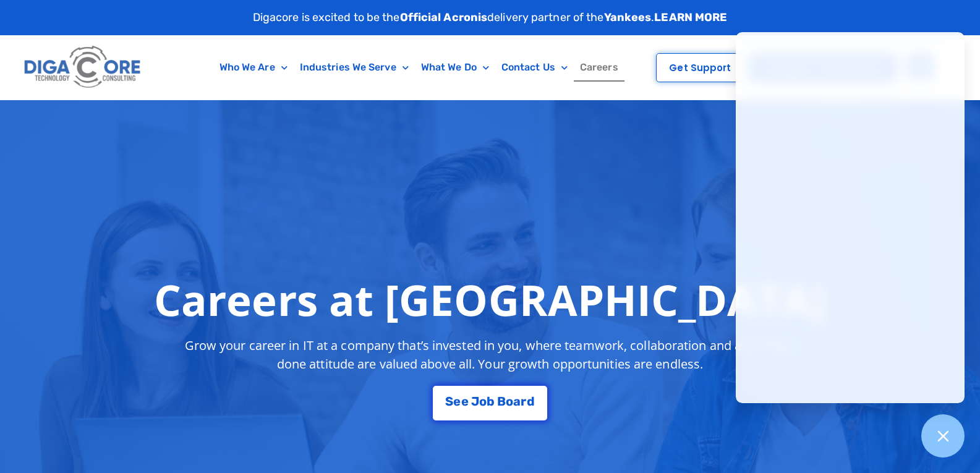 This screenshot has height=473, width=980. I want to click on strong: Yankees, so click(628, 18).